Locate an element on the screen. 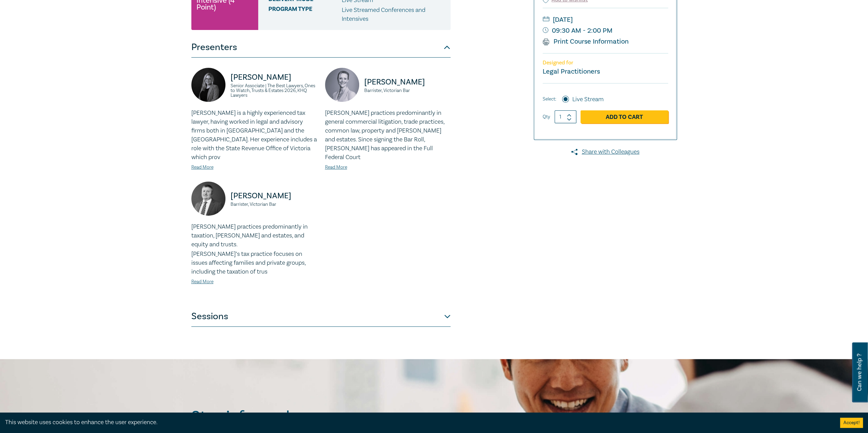 The width and height of the screenshot is (868, 433). button: Accept cookies is located at coordinates (852, 423).